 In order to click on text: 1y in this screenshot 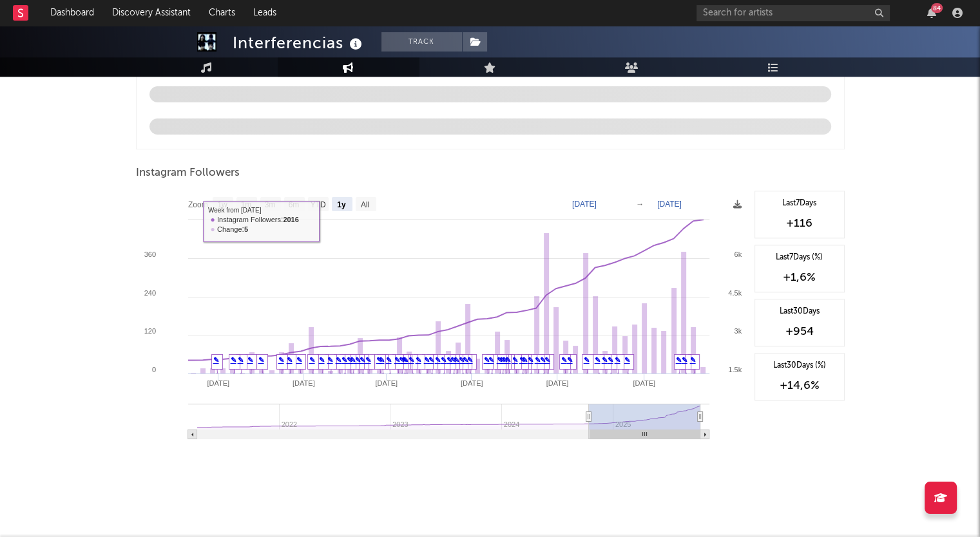, I will do `click(342, 205)`.